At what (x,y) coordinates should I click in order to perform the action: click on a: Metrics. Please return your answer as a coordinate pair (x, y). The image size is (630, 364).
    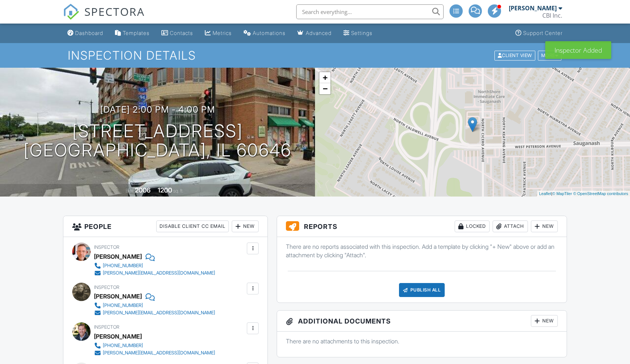
    Looking at the image, I should click on (218, 33).